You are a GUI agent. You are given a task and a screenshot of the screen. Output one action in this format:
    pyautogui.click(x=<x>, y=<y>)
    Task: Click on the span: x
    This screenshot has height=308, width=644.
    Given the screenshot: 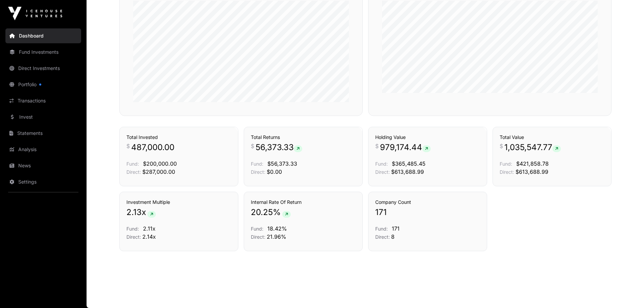 What is the action you would take?
    pyautogui.click(x=144, y=213)
    